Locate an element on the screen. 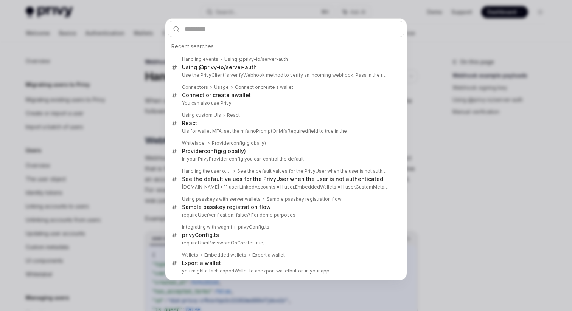  div: Using passkeys with server wallets is located at coordinates (221, 199).